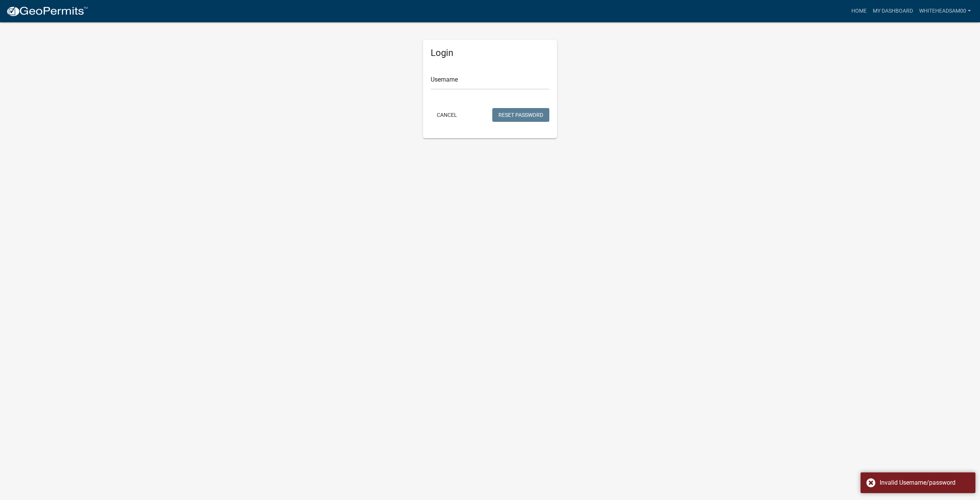  Describe the element at coordinates (490, 53) in the screenshot. I see `h5: Login` at that location.